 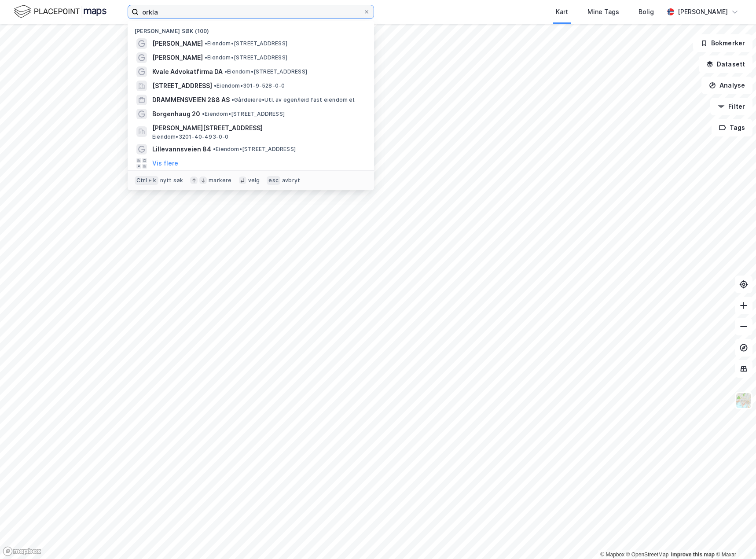 What do you see at coordinates (647, 554) in the screenshot?
I see `a: OpenStreetMap` at bounding box center [647, 554].